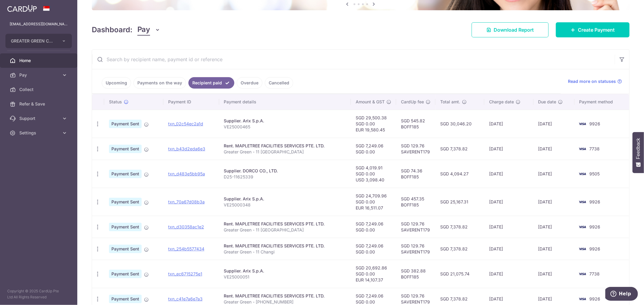  Describe the element at coordinates (22, 8) in the screenshot. I see `img: CardUp` at that location.